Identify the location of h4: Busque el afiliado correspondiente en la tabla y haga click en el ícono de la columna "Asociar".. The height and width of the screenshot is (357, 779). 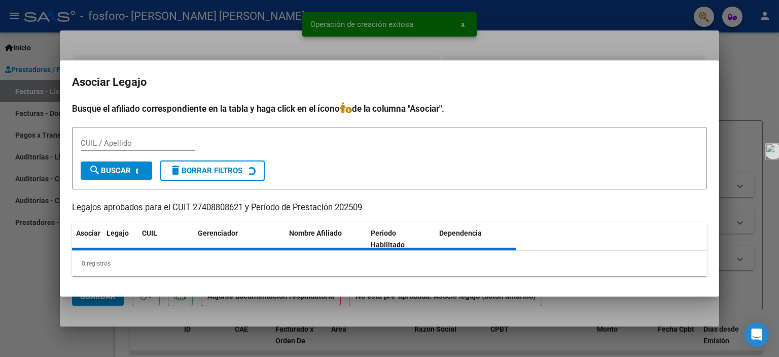
(390, 109).